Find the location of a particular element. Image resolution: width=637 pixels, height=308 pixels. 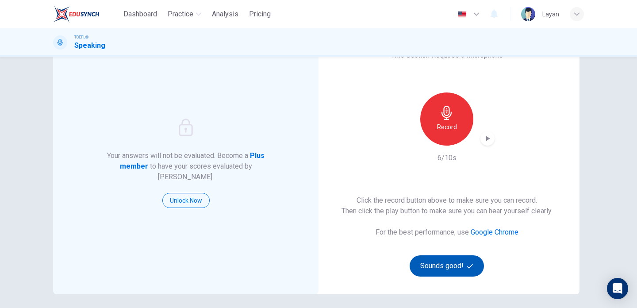

button: Pricing is located at coordinates (260, 14).